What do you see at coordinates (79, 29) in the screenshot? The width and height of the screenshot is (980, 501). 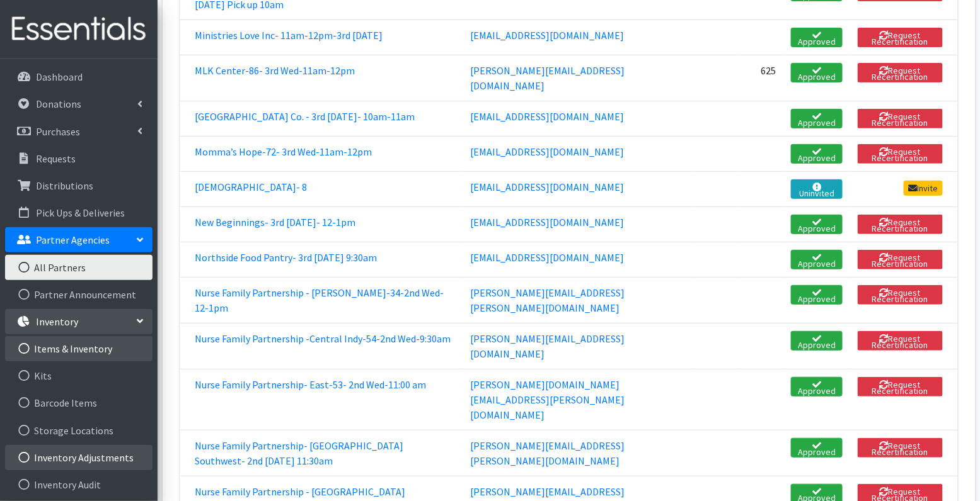 I see `img: HumanEssentials` at bounding box center [79, 29].